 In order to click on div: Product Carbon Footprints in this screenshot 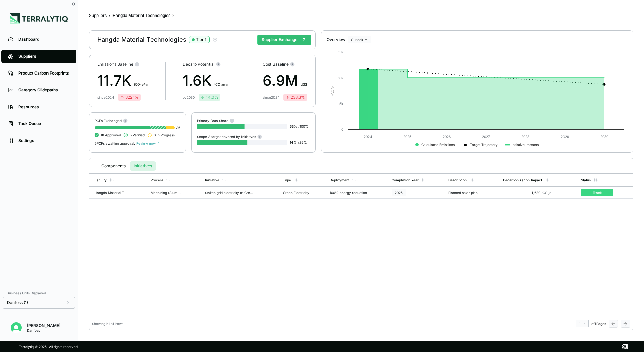, I will do `click(44, 73)`.